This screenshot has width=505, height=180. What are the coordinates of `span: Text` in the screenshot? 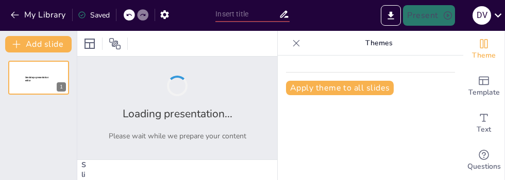 It's located at (484, 130).